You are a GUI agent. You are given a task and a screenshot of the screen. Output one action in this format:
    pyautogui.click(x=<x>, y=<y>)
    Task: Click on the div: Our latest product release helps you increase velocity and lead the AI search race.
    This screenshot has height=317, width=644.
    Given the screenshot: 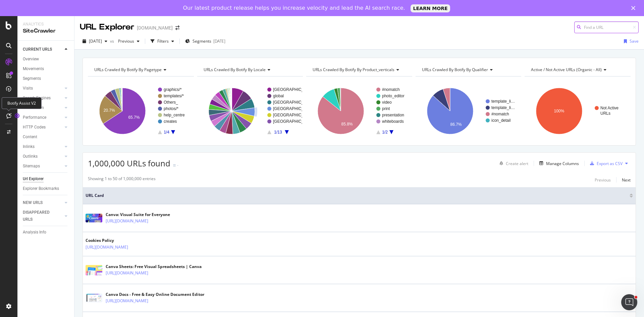 What is the action you would take?
    pyautogui.click(x=294, y=8)
    